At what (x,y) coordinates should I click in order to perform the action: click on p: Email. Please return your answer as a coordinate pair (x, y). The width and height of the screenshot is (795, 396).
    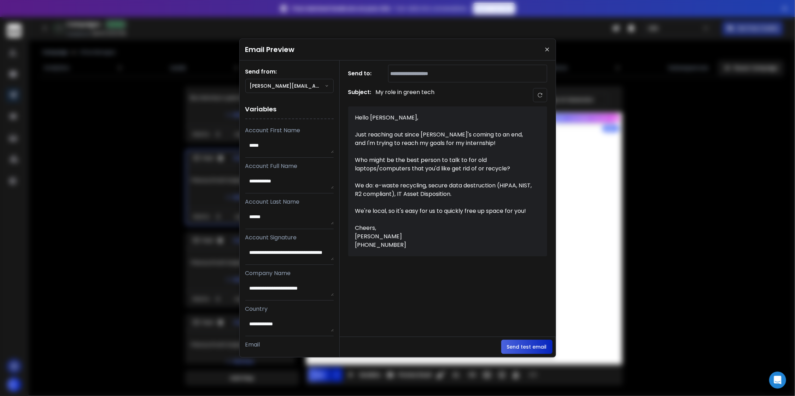
    Looking at the image, I should click on (290, 345).